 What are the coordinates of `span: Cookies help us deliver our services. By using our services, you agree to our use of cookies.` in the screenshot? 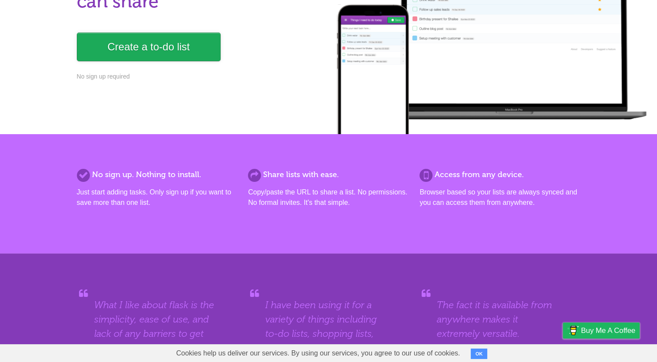 It's located at (318, 353).